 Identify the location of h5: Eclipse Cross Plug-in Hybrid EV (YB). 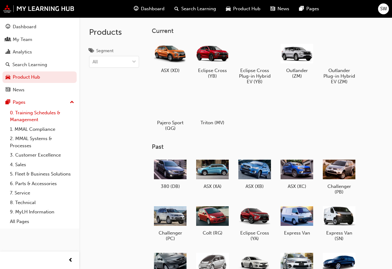
(255, 76).